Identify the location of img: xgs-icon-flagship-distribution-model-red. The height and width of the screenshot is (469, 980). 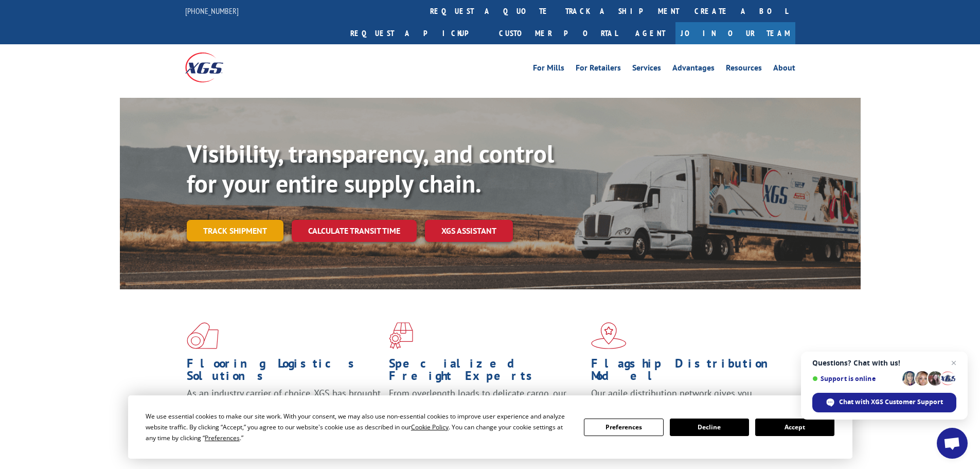
(609, 335).